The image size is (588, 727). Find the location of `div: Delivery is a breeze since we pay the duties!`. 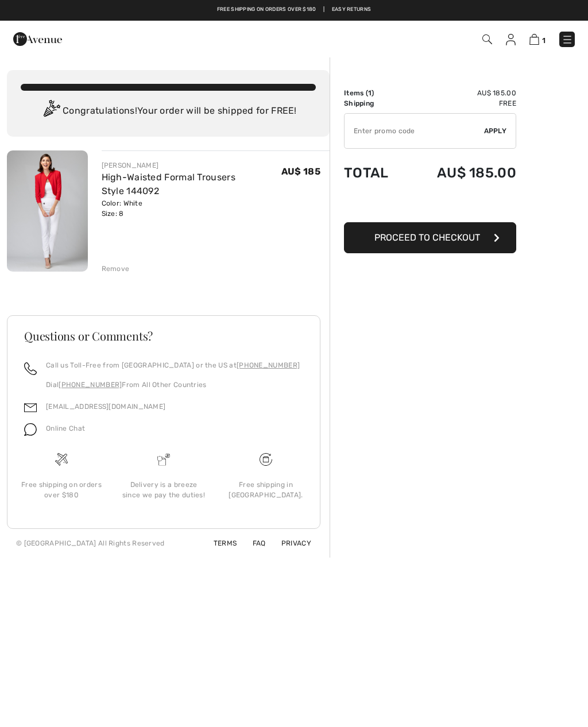

div: Delivery is a breeze since we pay the duties! is located at coordinates (164, 490).